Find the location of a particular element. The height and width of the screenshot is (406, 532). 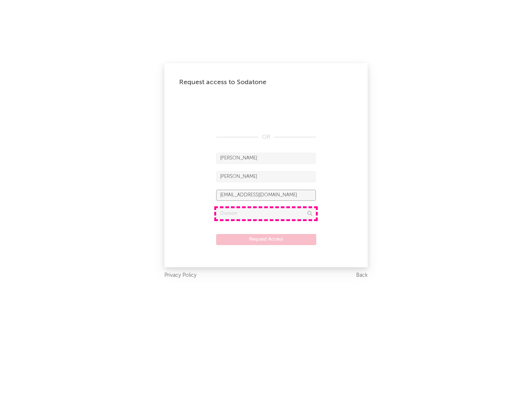

input: Email is located at coordinates (266, 195).